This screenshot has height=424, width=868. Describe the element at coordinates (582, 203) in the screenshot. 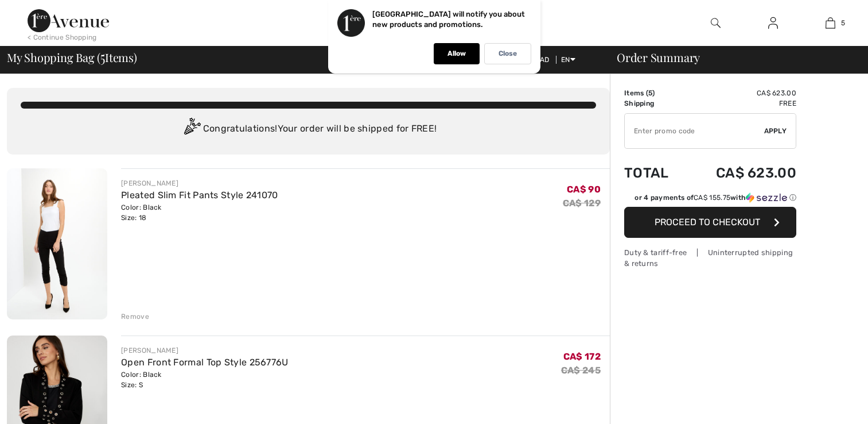

I see `s: CA$ 129` at that location.